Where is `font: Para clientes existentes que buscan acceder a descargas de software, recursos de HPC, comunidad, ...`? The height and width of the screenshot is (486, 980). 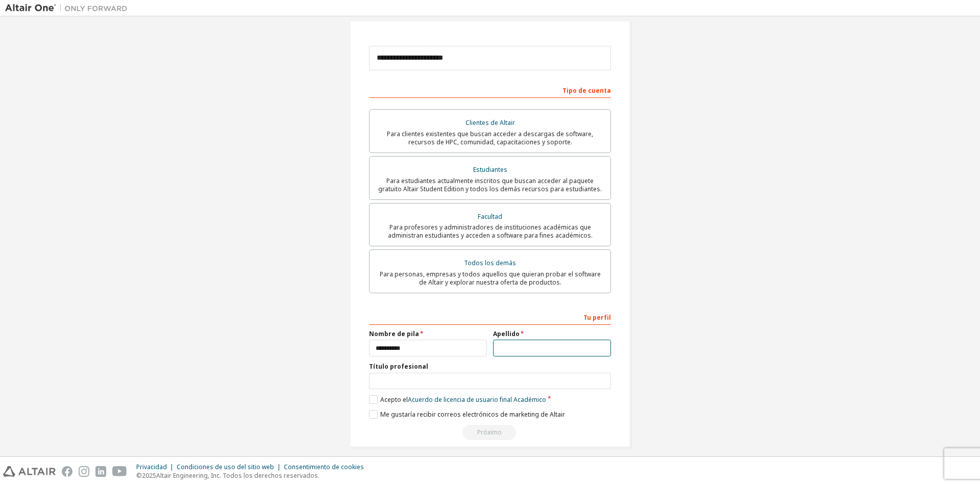
font: Para clientes existentes que buscan acceder a descargas de software, recursos de HPC, comunidad, ... is located at coordinates (490, 138).